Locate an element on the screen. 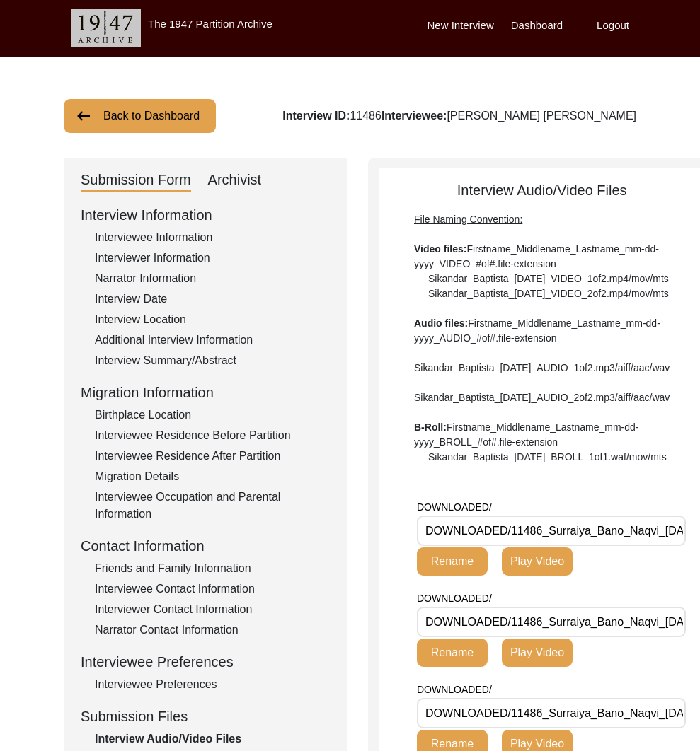 The width and height of the screenshot is (700, 751). div: Submission Form is located at coordinates (136, 180).